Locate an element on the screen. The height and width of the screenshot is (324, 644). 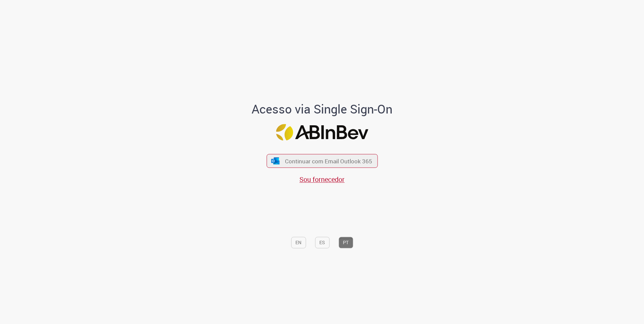
img: ícone Azure/Microsoft 360 is located at coordinates (275, 161).